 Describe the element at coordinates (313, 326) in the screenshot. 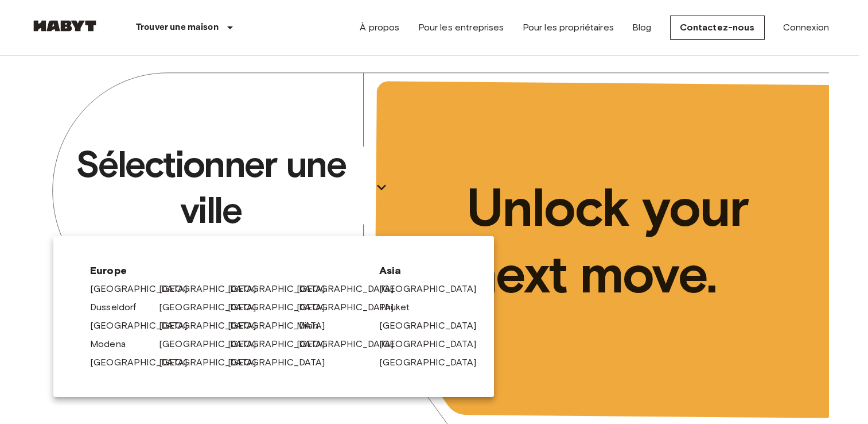

I see `a: Milan` at that location.